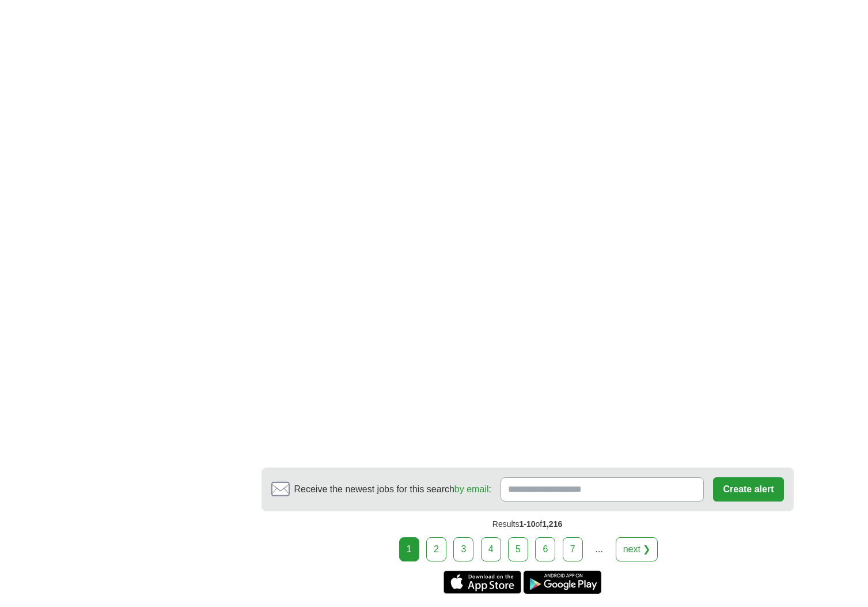  I want to click on a: Get the iPhone app, so click(482, 582).